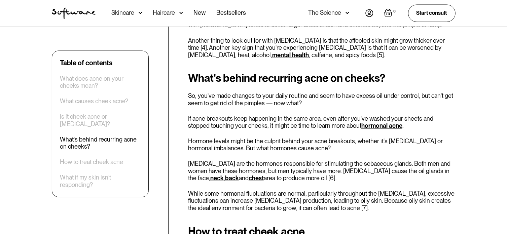 The height and width of the screenshot is (234, 507). Describe the element at coordinates (100, 82) in the screenshot. I see `a: What does acne on your cheeks mean?` at that location.